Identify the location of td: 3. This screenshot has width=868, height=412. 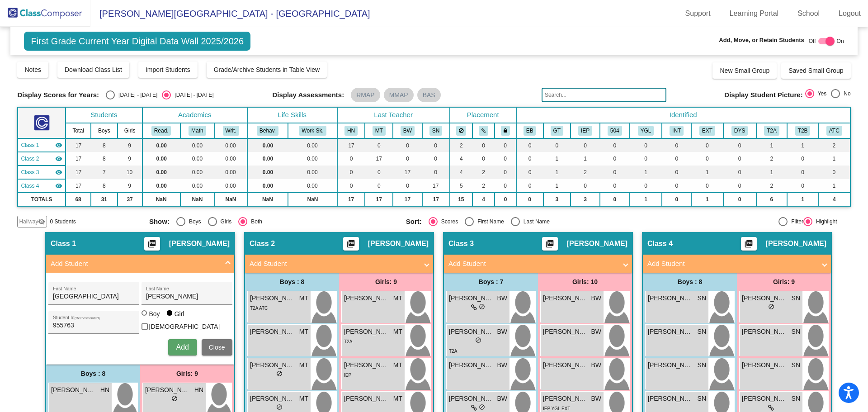
(585, 199).